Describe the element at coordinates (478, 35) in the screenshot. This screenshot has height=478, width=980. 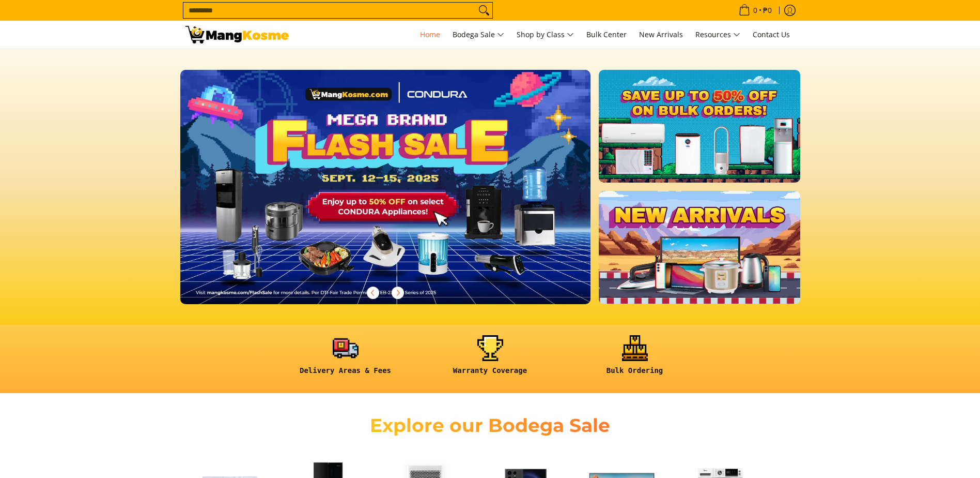
I see `span: Bodega Sale` at that location.